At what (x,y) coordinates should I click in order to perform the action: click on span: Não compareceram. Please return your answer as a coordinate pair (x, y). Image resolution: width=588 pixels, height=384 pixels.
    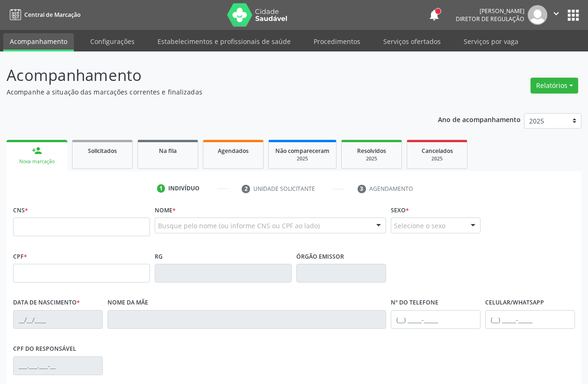
    Looking at the image, I should click on (302, 151).